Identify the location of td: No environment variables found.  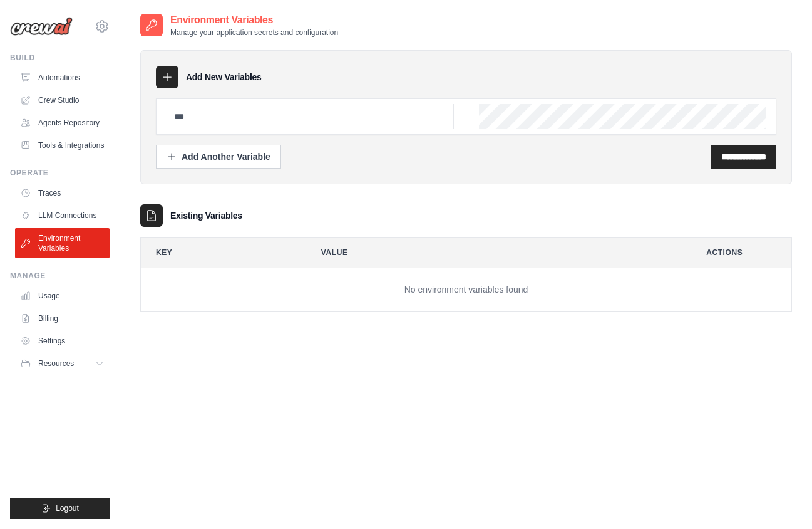
(466, 289).